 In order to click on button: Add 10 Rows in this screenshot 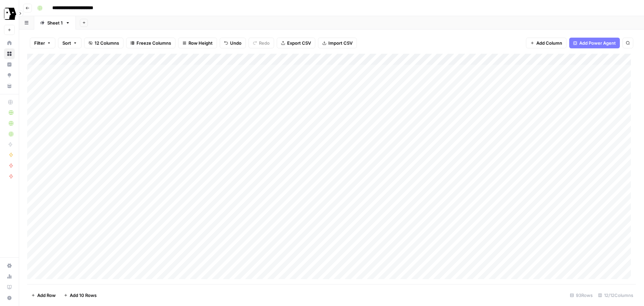, I will do `click(80, 295)`.